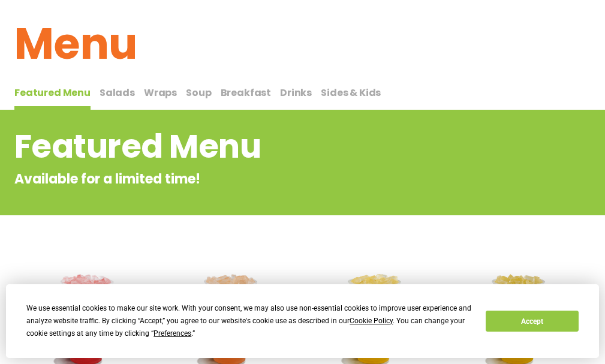 This screenshot has height=364, width=605. What do you see at coordinates (371, 321) in the screenshot?
I see `span: Cookie Policy` at bounding box center [371, 321].